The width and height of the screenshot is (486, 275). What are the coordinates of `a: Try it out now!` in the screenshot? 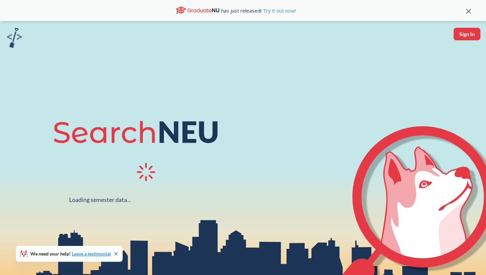 It's located at (279, 11).